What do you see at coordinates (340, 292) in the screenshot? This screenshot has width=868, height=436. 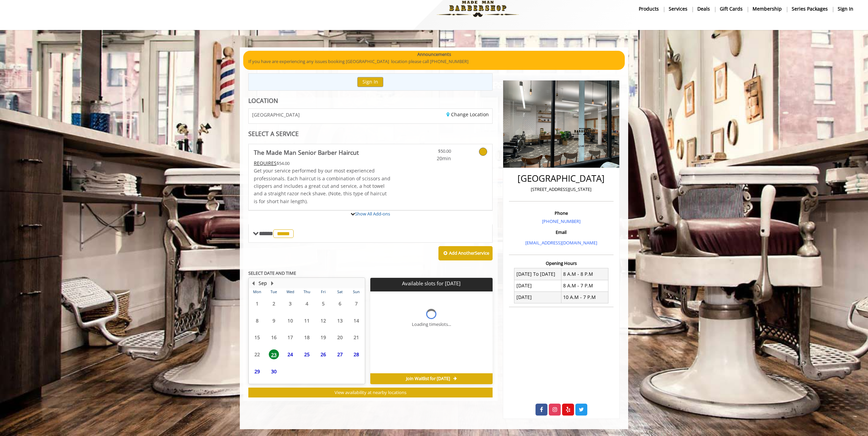 I see `th: Sat` at bounding box center [340, 292].